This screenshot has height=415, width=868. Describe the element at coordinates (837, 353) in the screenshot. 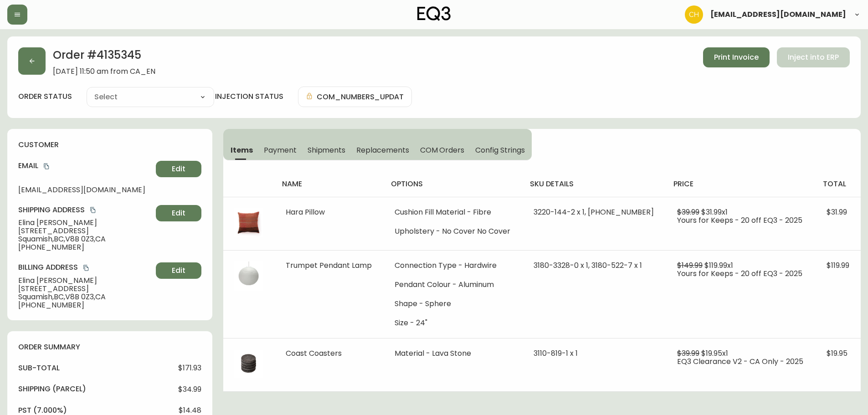

I see `span: $19.95` at that location.